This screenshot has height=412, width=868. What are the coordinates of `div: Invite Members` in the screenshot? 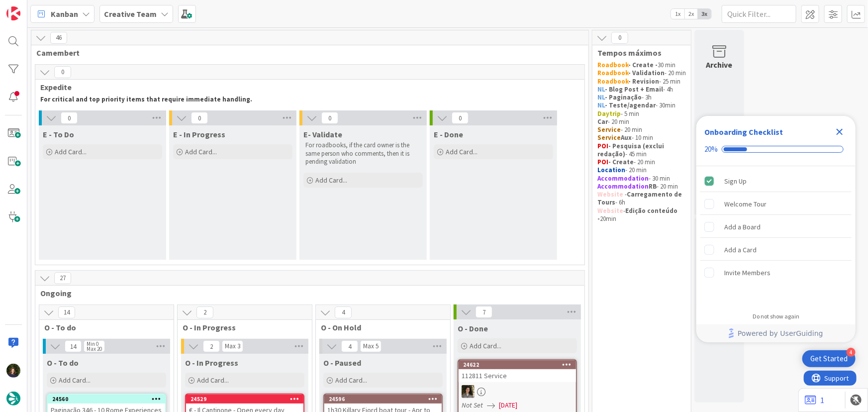 It's located at (748, 273).